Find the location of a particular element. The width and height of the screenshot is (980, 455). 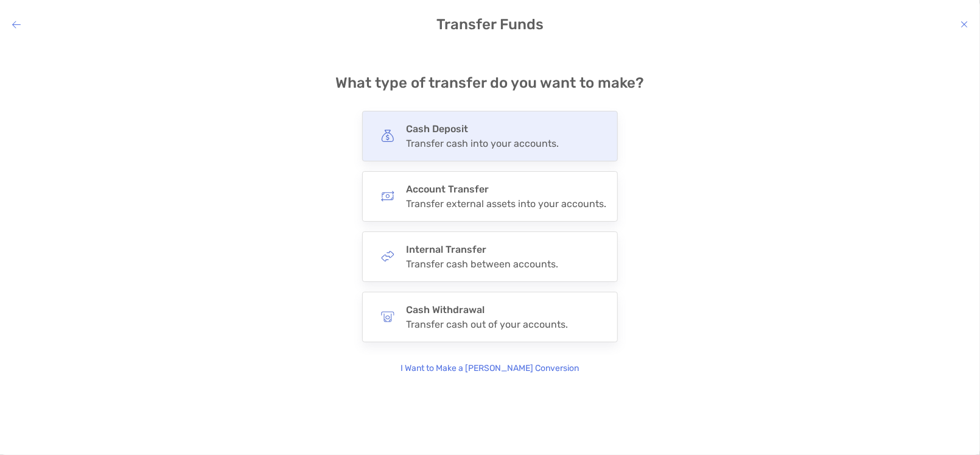

h4: Internal Transfer is located at coordinates (482, 249).